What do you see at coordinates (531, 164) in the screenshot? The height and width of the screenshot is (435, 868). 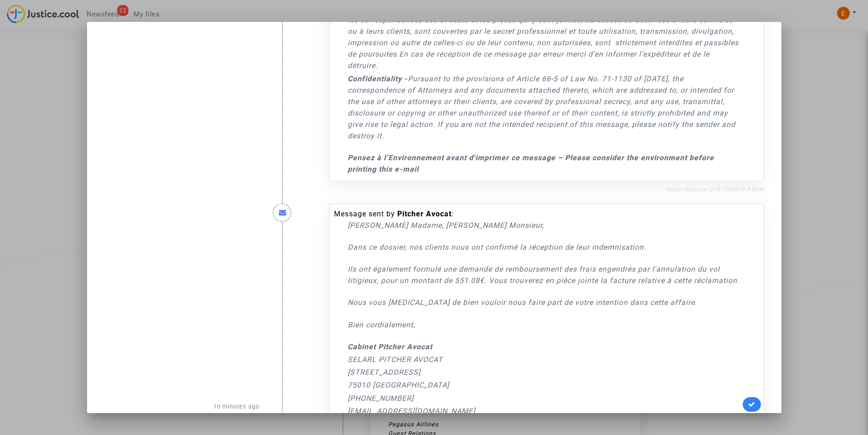 I see `strong: Pensez à l’Environnement avant d'imprimer ce message – Please consider the environment before pri...` at bounding box center [531, 164].